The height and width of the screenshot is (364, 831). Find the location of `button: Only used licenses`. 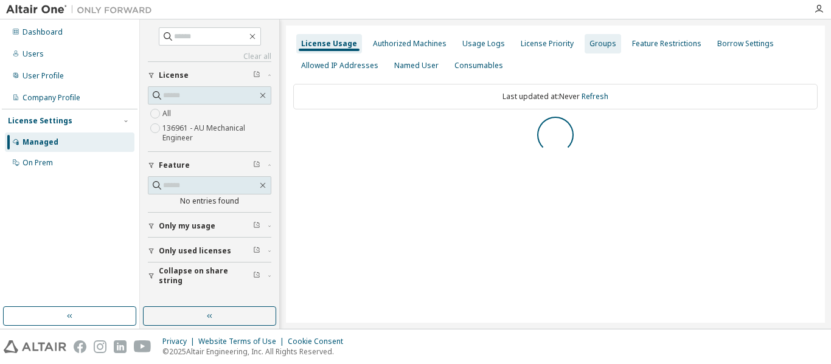

button: Only used licenses is located at coordinates (209, 251).